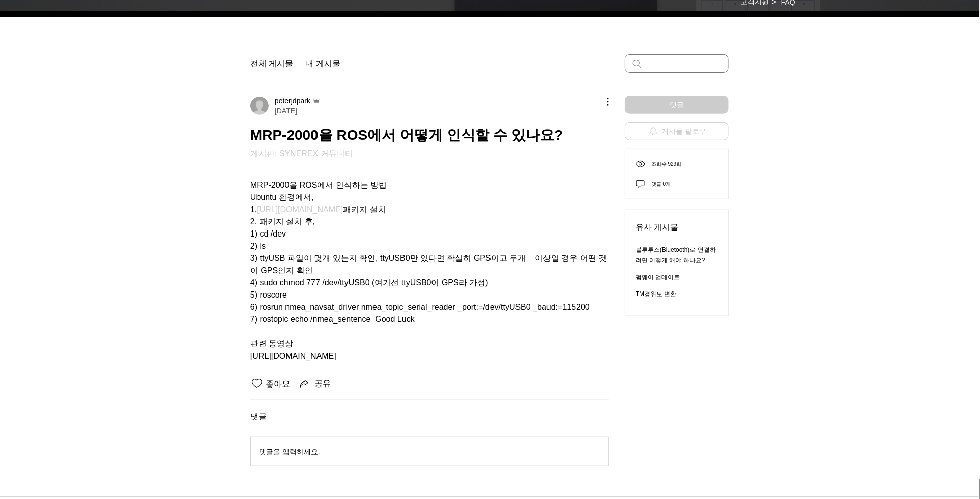 This screenshot has height=499, width=980. Describe the element at coordinates (602, 102) in the screenshot. I see `button: 추가 작업` at that location.